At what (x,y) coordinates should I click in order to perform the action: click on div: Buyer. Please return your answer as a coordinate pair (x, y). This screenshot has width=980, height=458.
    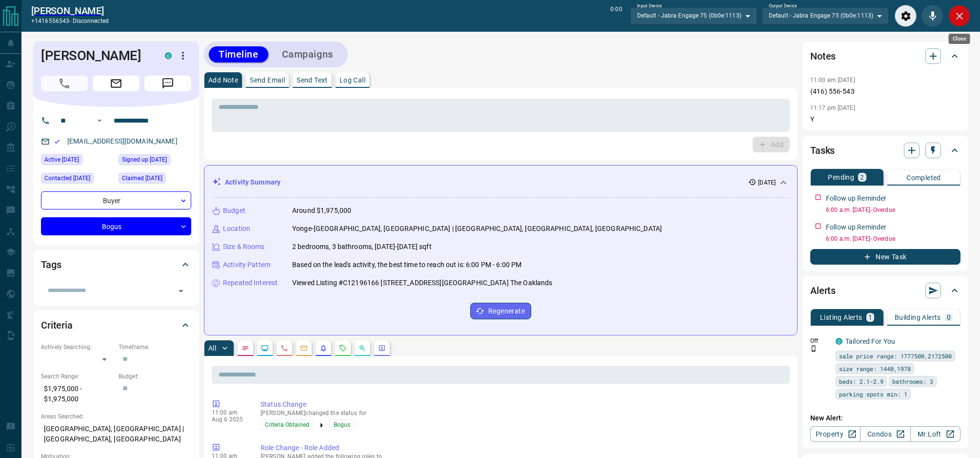
    Looking at the image, I should click on (116, 200).